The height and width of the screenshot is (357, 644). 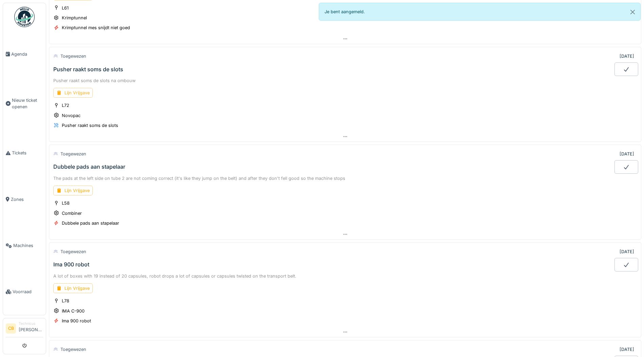 I want to click on div: L78, so click(x=65, y=301).